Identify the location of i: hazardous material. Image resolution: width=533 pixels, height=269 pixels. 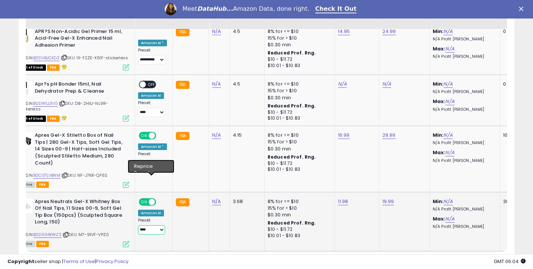
(63, 67).